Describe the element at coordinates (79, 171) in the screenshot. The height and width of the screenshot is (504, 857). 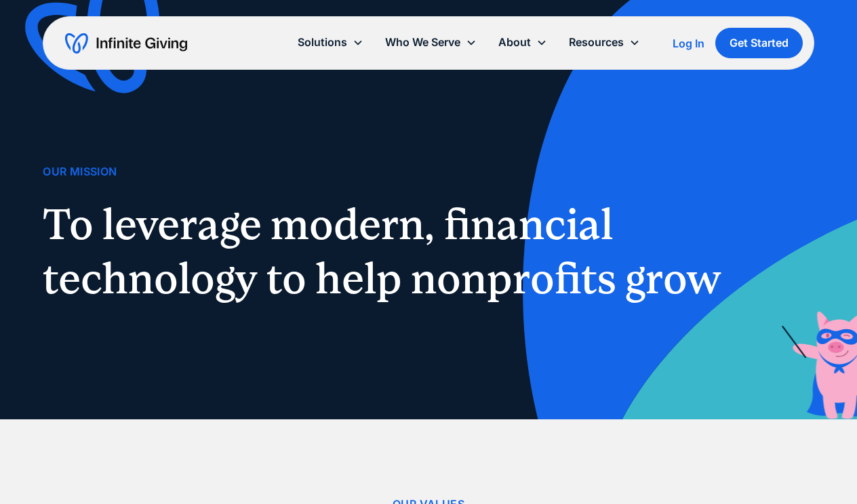
I see `div: Our Mission` at that location.